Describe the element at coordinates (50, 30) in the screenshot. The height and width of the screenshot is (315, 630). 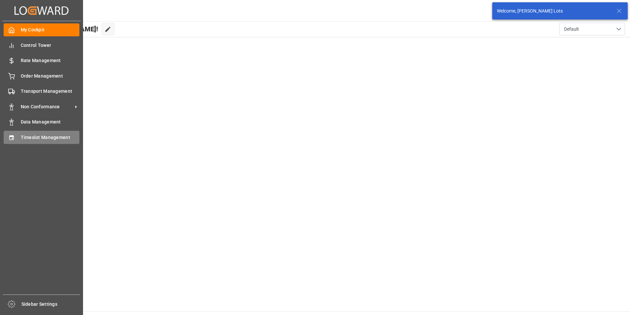
I see `span: My Cockpit` at that location.